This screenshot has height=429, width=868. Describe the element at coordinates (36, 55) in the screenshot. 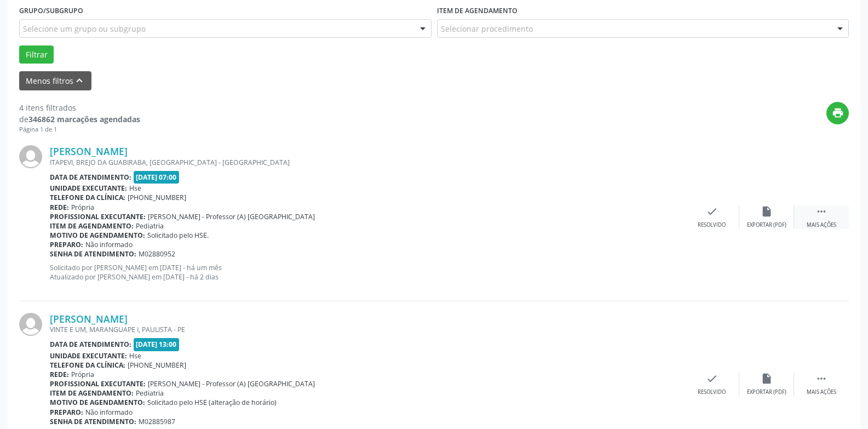

I see `button: Filtrar` at that location.